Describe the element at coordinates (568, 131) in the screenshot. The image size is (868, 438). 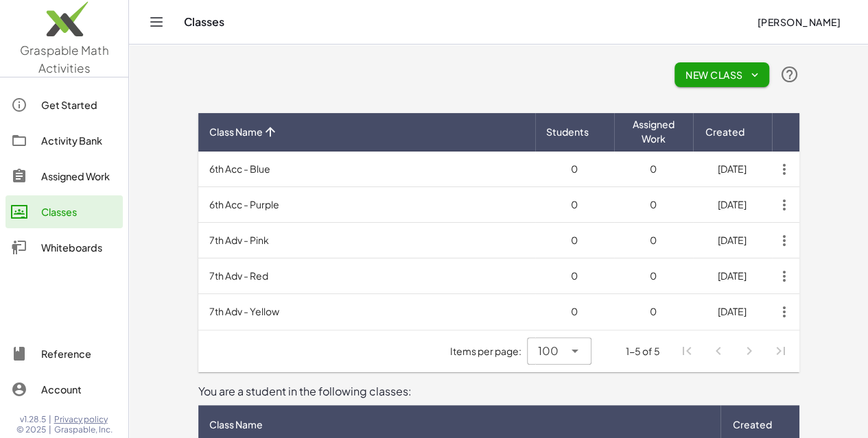
I see `span: Students` at that location.